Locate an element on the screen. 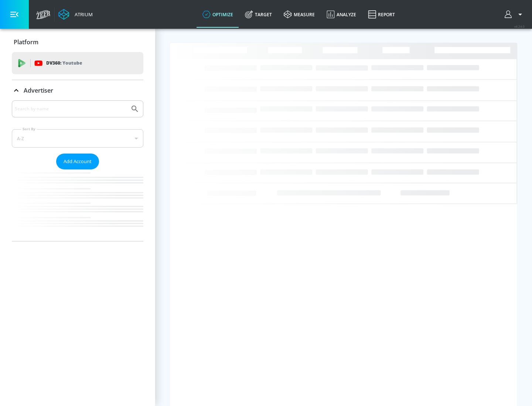  a: optimize is located at coordinates (218, 14).